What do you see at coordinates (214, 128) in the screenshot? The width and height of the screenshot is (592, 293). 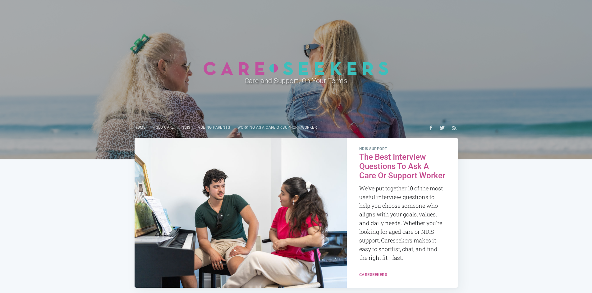 I see `a: Ageing parents` at bounding box center [214, 128].